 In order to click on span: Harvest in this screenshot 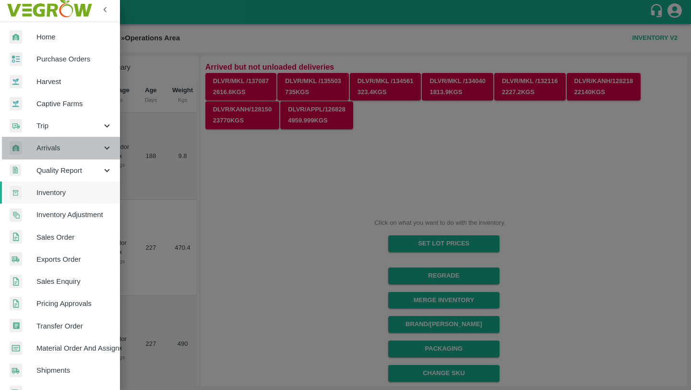, I will do `click(74, 82)`.